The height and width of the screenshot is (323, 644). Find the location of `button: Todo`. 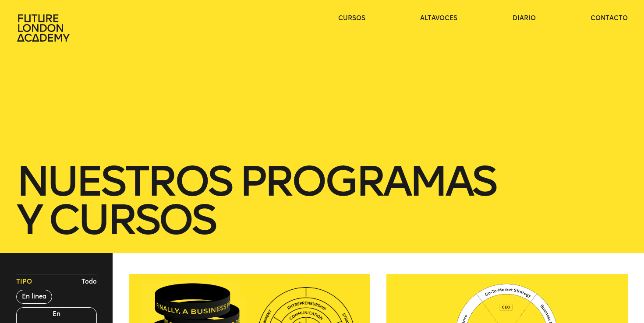

button: Todo is located at coordinates (89, 282).